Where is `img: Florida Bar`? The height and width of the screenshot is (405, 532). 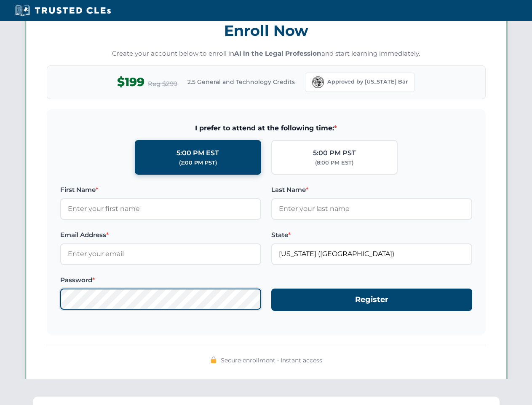 img: Florida Bar is located at coordinates (318, 82).